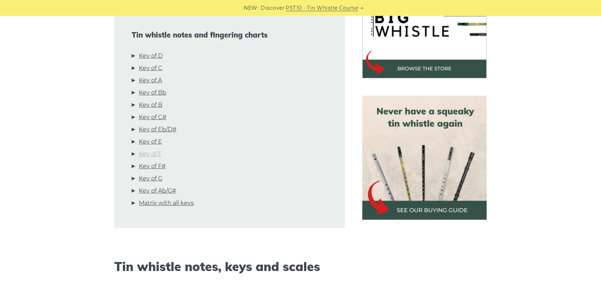 The image size is (601, 288). Describe the element at coordinates (150, 154) in the screenshot. I see `a: Key of F` at that location.